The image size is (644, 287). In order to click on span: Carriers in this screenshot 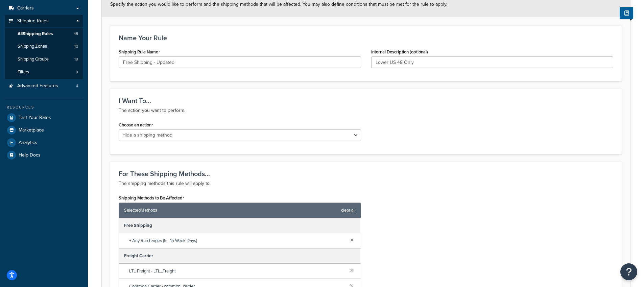, I will do `click(25, 8)`.